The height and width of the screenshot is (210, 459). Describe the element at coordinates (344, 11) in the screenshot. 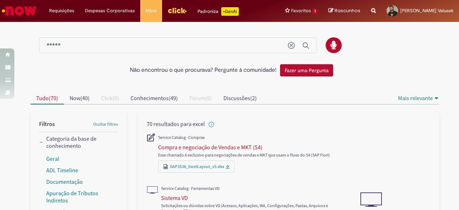

I see `a: Rascunhos` at that location.